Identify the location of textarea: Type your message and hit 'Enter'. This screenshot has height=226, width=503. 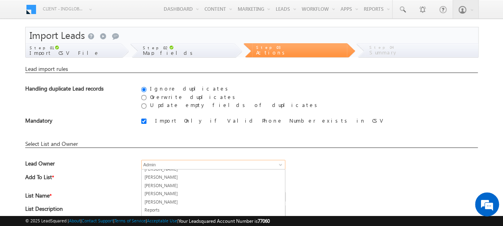
(78, 120).